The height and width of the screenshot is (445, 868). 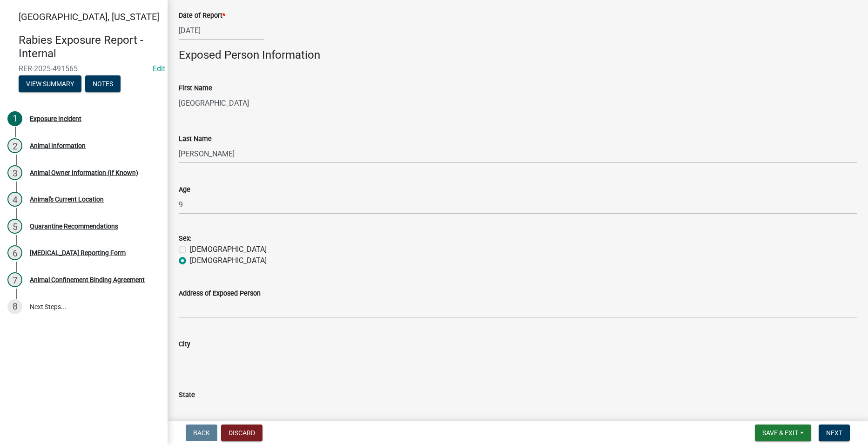 What do you see at coordinates (15, 253) in the screenshot?
I see `div: 6` at bounding box center [15, 253].